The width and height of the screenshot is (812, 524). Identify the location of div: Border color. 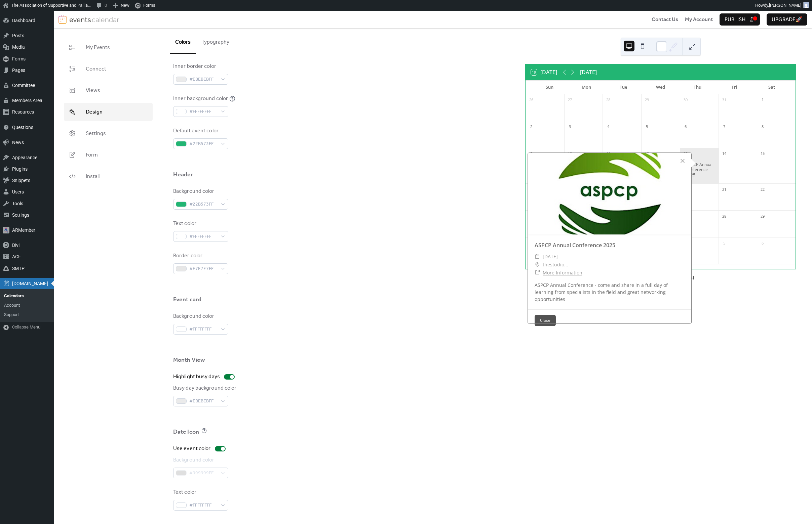
(200, 256).